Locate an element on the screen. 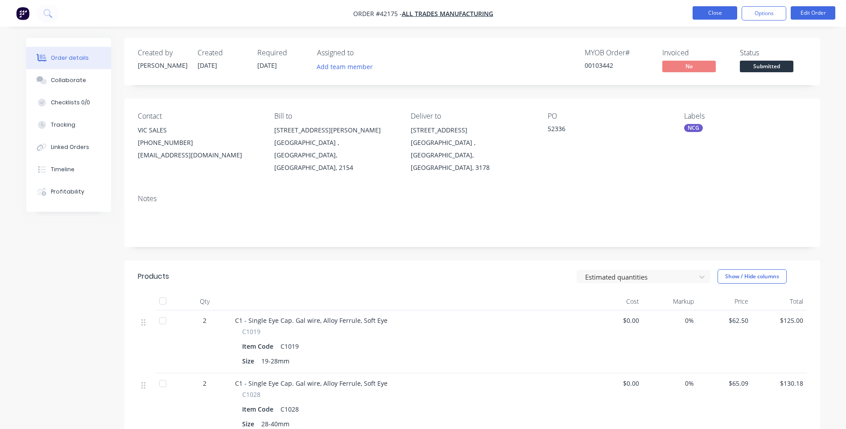  span: $125.00 is located at coordinates (779, 320).